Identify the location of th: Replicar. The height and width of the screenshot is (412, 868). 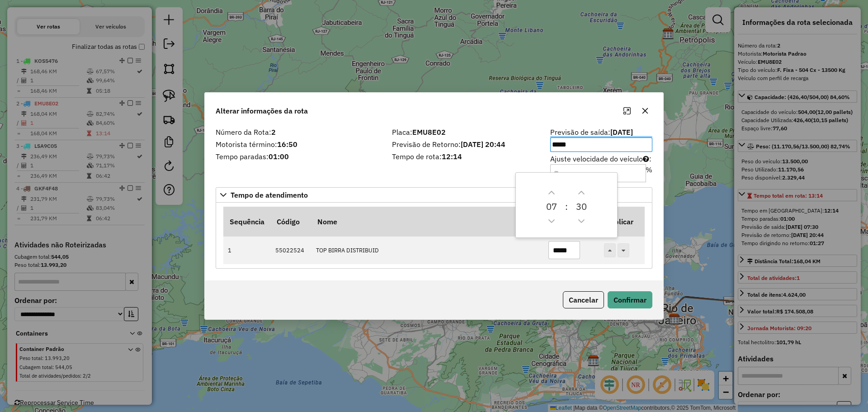
(622, 222).